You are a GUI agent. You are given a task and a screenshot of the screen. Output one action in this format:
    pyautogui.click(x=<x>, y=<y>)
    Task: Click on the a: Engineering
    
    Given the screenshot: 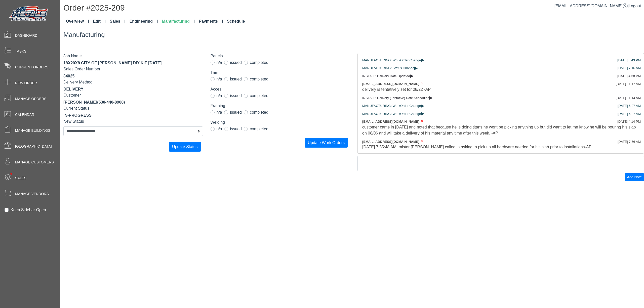 What is the action you would take?
    pyautogui.click(x=144, y=21)
    